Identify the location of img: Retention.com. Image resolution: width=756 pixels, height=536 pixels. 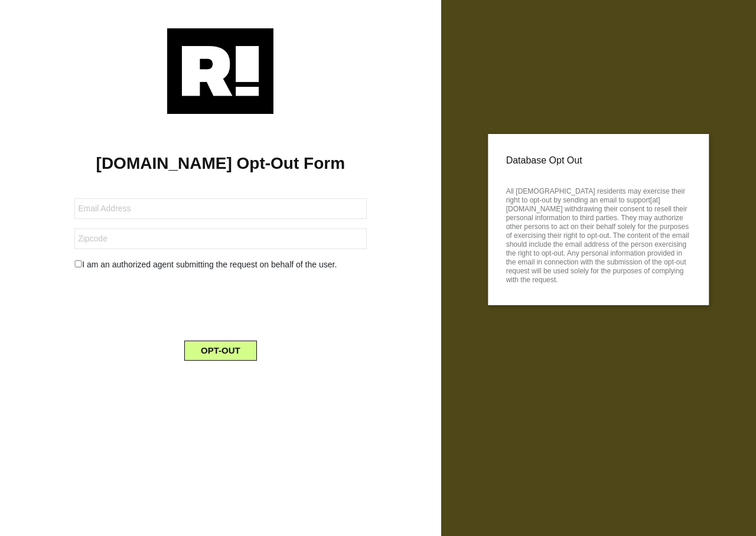
(220, 71).